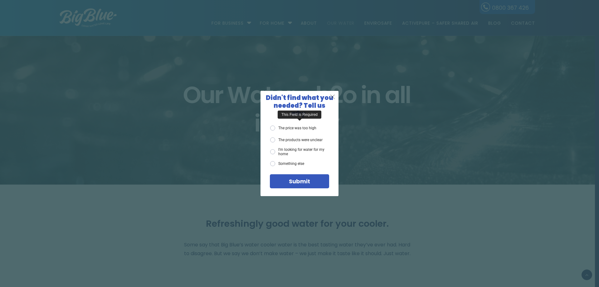  I want to click on label: The price was too high, so click(293, 128).